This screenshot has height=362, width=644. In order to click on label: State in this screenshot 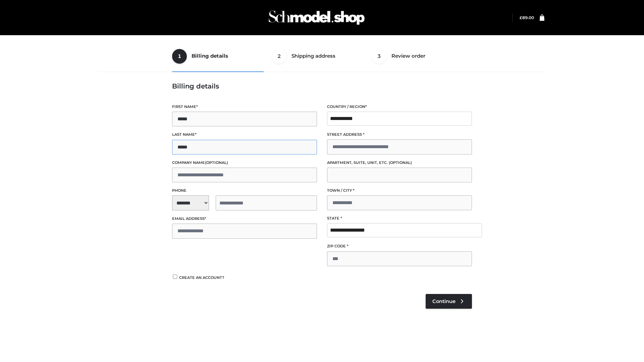, I will do `click(399, 218)`.